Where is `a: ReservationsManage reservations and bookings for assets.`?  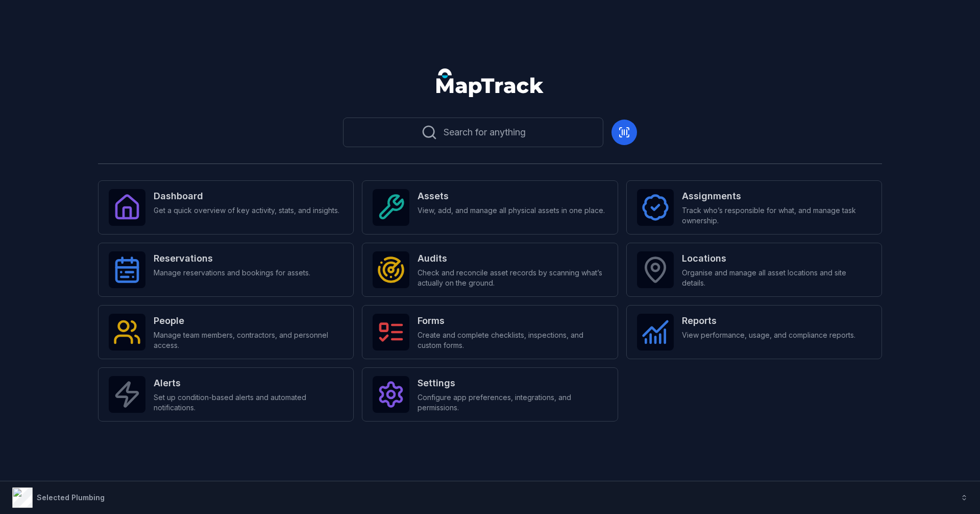 a: ReservationsManage reservations and bookings for assets. is located at coordinates (226, 270).